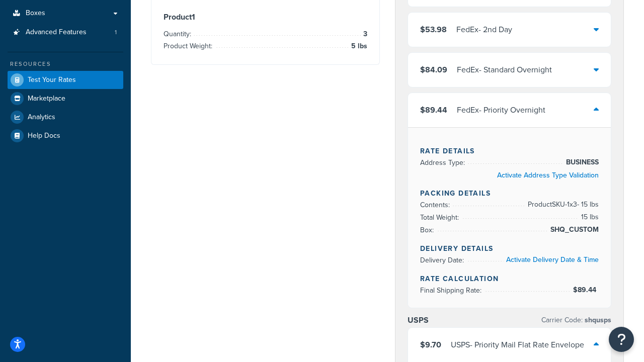 This screenshot has width=644, height=362. What do you see at coordinates (115, 32) in the screenshot?
I see `span: 1` at bounding box center [115, 32].